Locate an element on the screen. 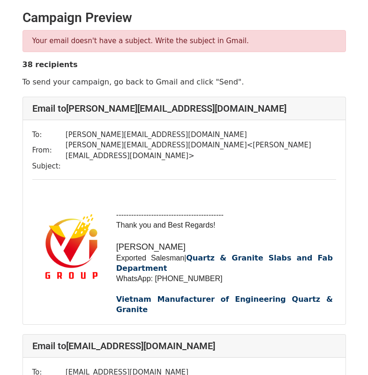  font: Quartz & Granite Slabs and Fab Department is located at coordinates (225, 263).